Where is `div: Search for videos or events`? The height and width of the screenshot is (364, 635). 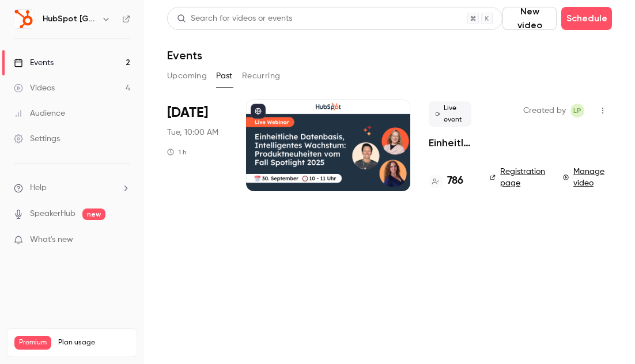 div: Search for videos or events is located at coordinates (234, 18).